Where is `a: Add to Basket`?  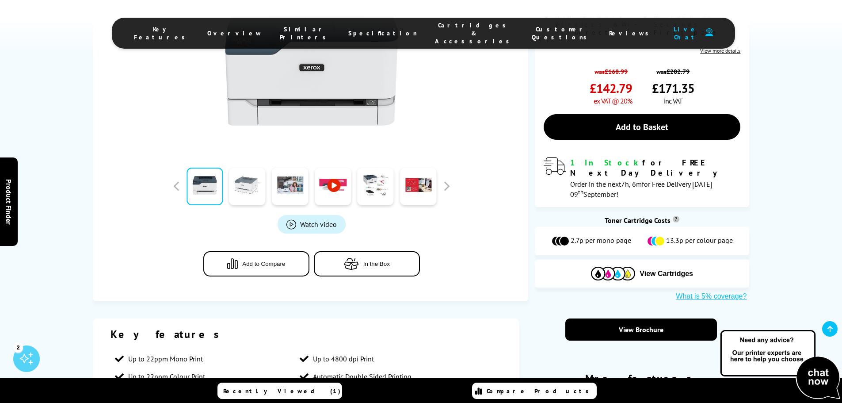
a: Add to Basket is located at coordinates (642, 127).